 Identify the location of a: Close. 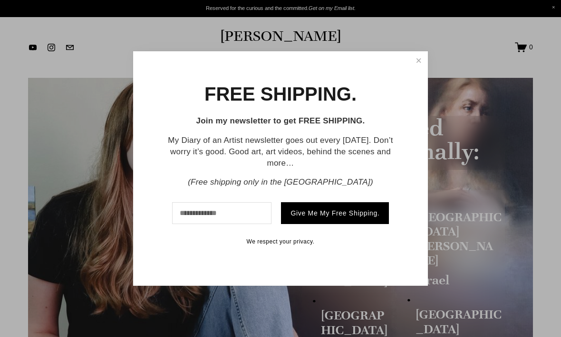
(419, 60).